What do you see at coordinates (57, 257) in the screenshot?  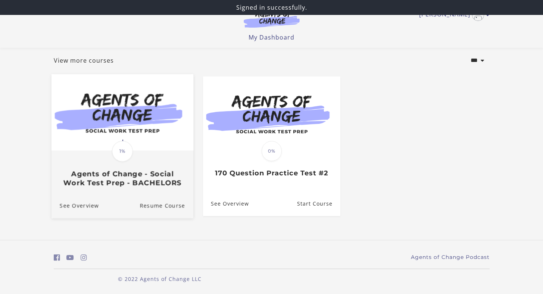 I see `a: https://www.facebook.com/groups/aswbtestprep (Open in a new window)` at bounding box center [57, 257].